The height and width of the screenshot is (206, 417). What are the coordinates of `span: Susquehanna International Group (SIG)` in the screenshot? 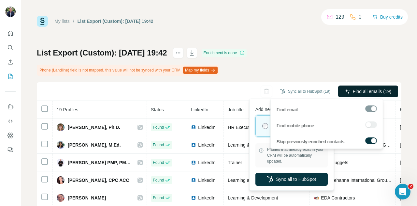 It's located at (356, 180).